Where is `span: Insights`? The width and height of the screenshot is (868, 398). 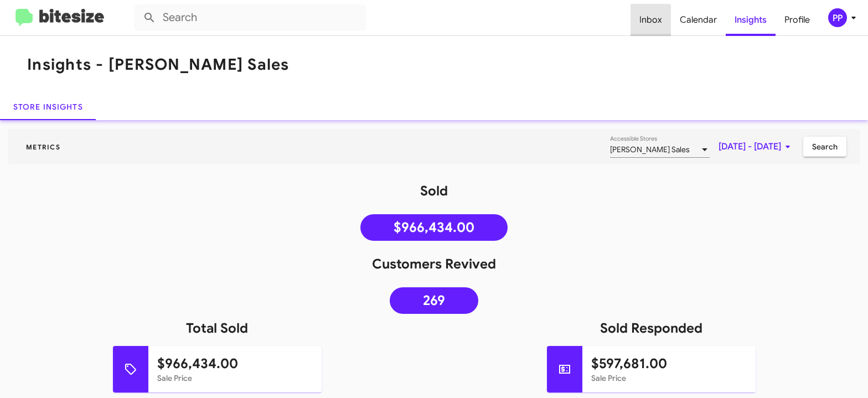 span: Insights is located at coordinates (751, 20).